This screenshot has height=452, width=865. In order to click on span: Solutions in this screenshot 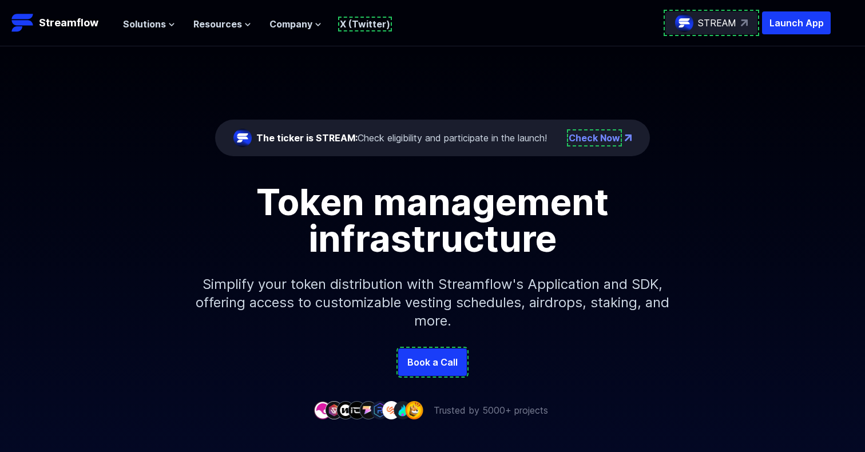, I will do `click(144, 24)`.